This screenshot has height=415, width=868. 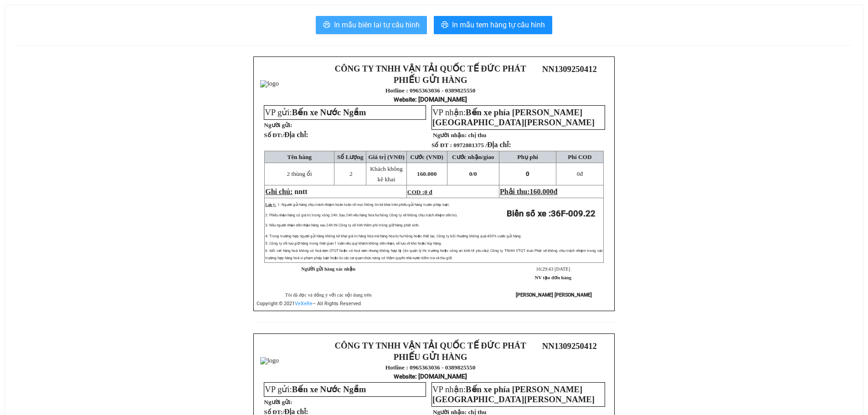 I want to click on strong: Người gửi hàng xác nhận, so click(x=328, y=269).